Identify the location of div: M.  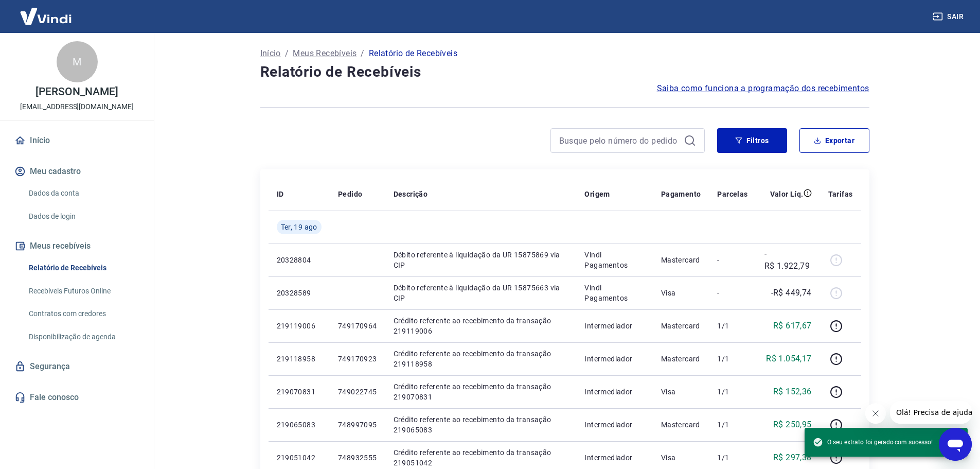
(77, 62).